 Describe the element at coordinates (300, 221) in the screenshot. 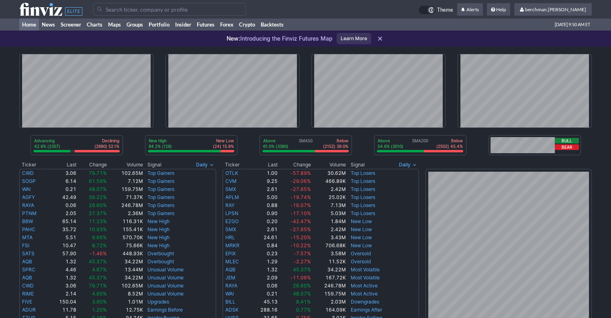

I see `span: -42.47%` at that location.